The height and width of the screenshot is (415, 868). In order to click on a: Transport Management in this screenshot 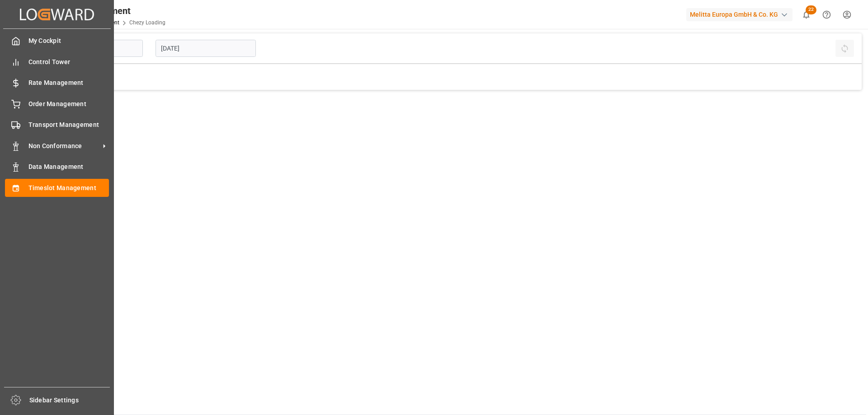, I will do `click(57, 125)`.